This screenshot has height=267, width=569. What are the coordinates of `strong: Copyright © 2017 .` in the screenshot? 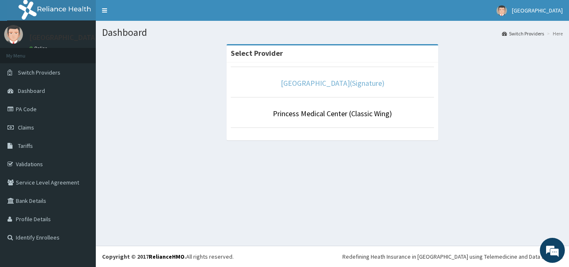 It's located at (144, 256).